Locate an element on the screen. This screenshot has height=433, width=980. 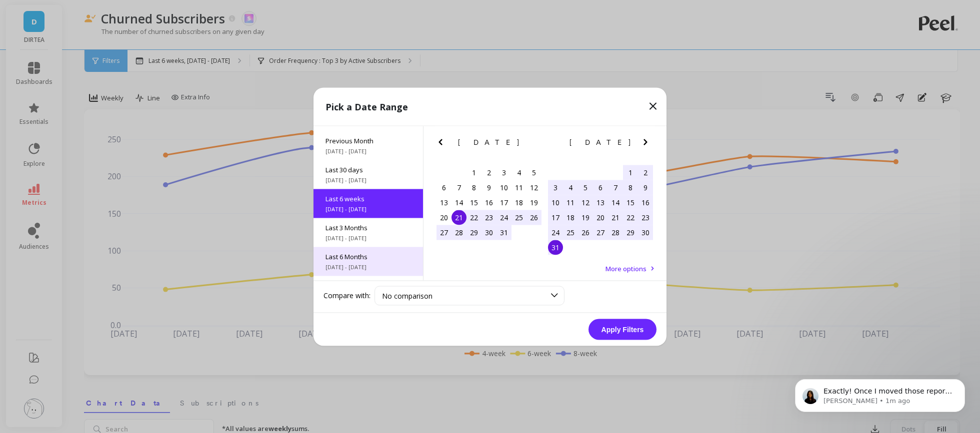
div: Choose Friday, July 25th, 2025 is located at coordinates (519, 217).